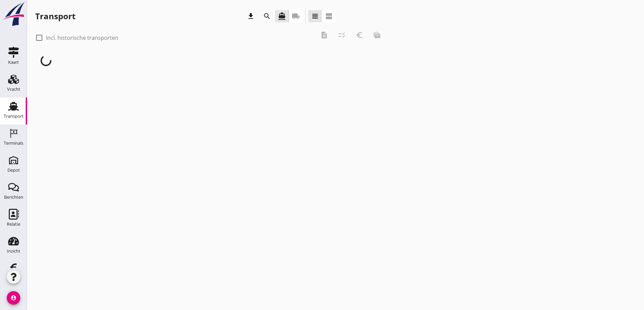  Describe the element at coordinates (14, 298) in the screenshot. I see `i: account_circle` at that location.